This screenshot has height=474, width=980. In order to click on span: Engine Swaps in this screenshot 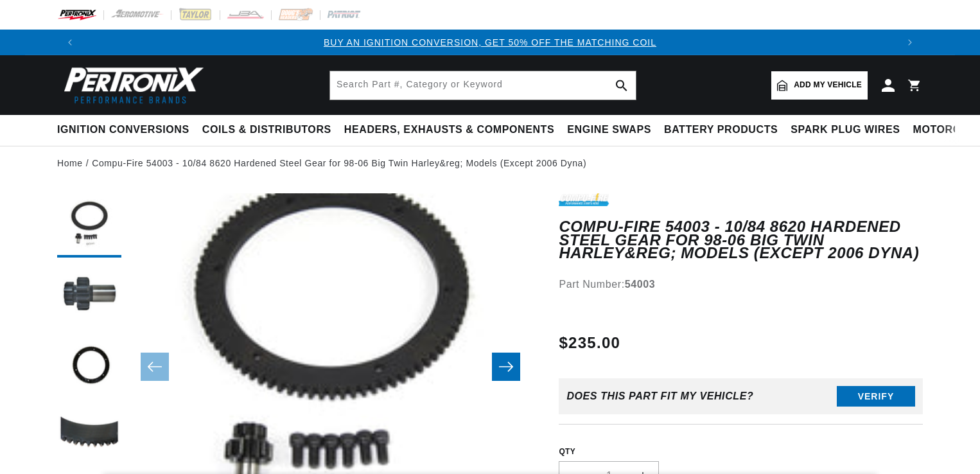, I will do `click(609, 130)`.